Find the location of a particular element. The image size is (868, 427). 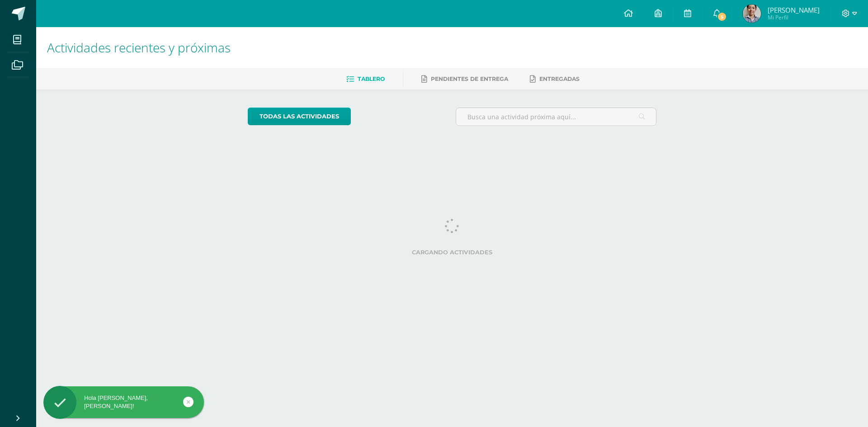

a: todas las Actividades is located at coordinates (299, 116).